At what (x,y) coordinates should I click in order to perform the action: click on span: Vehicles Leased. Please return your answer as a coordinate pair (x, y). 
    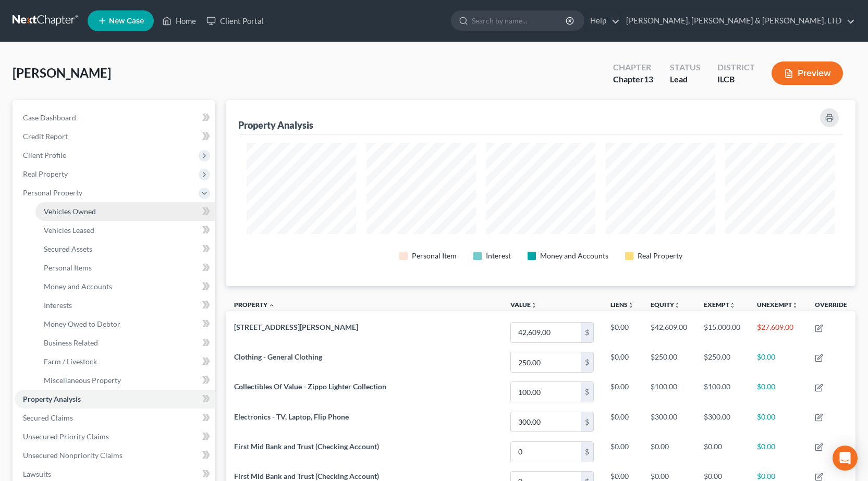
    Looking at the image, I should click on (69, 230).